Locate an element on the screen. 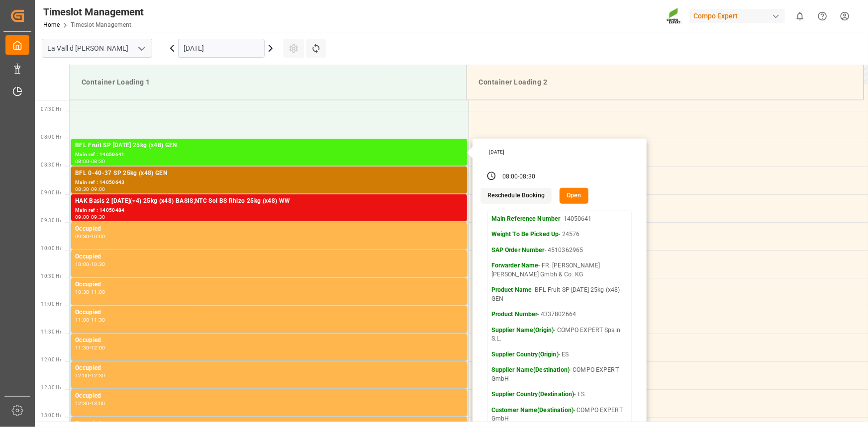 Image resolution: width=868 pixels, height=427 pixels. strong: Product Number is located at coordinates (514, 314).